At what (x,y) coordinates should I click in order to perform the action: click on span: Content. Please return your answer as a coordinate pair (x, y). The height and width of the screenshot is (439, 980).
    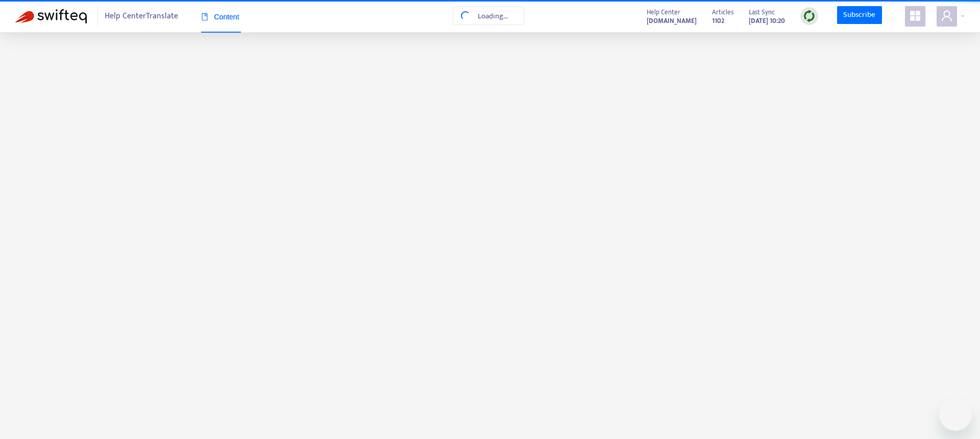
    Looking at the image, I should click on (220, 17).